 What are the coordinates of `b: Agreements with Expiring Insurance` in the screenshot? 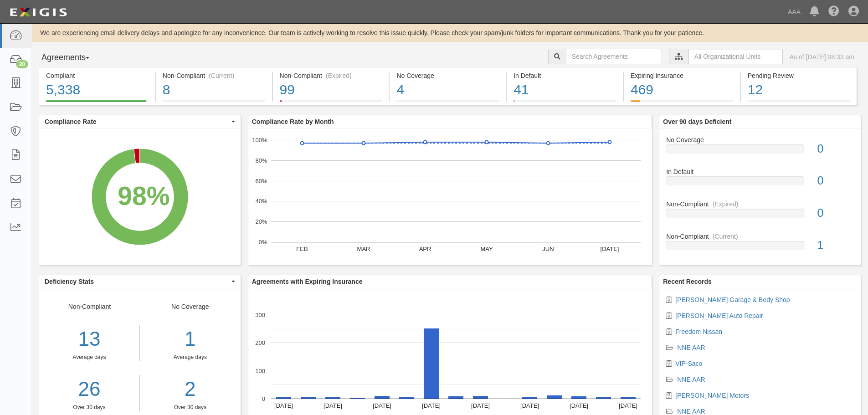 It's located at (307, 282).